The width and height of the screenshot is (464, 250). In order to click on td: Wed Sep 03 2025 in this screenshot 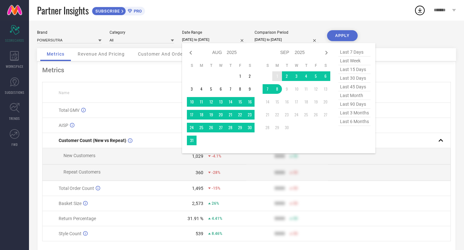, I will do `click(296, 76)`.